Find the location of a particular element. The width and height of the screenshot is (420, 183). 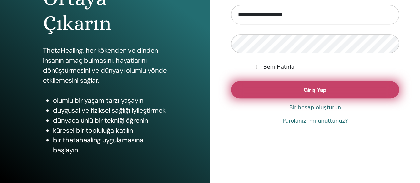

font: küresel bir topluluğa katılın is located at coordinates (93, 130).